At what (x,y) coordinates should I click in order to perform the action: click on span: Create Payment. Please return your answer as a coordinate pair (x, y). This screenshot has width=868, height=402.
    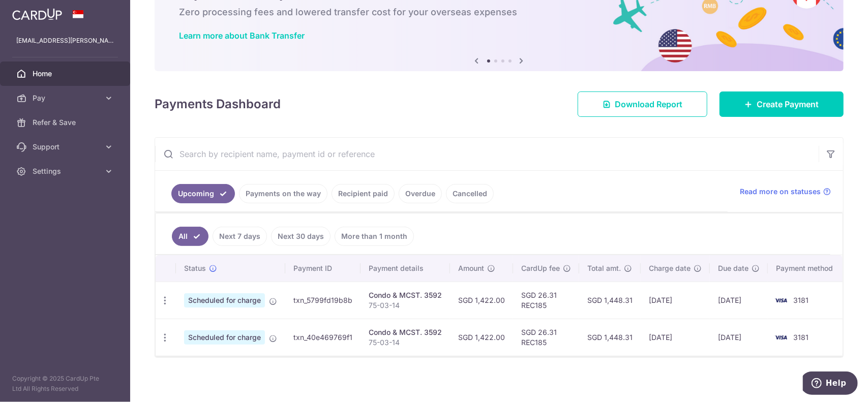
    Looking at the image, I should click on (788, 105).